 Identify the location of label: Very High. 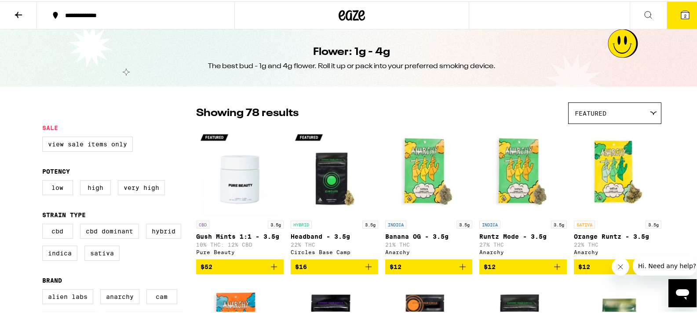
(141, 186).